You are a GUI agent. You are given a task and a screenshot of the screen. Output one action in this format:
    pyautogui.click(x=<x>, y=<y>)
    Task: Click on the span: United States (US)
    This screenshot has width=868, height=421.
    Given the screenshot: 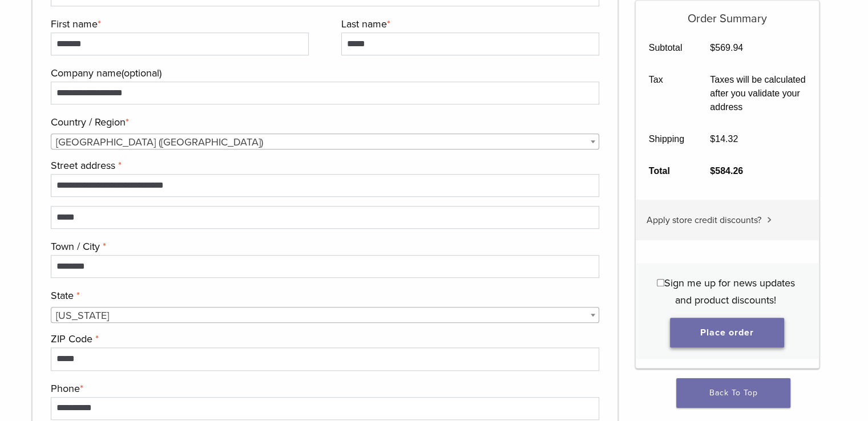 What is the action you would take?
    pyautogui.click(x=325, y=142)
    